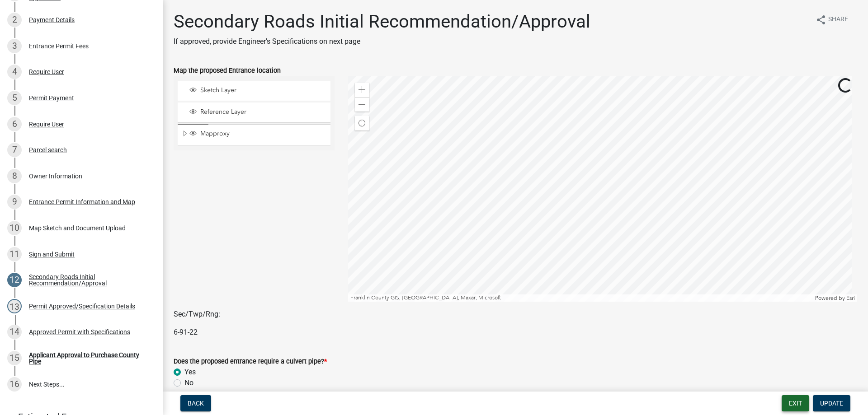  What do you see at coordinates (263, 112) in the screenshot?
I see `span: Reference Layer` at bounding box center [263, 112].